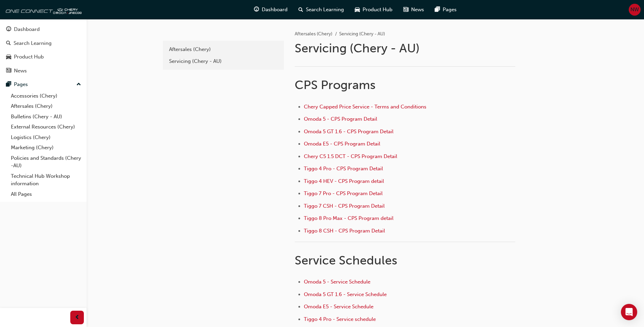  I want to click on span: Omoda E5 - Service Schedule, so click(338, 306).